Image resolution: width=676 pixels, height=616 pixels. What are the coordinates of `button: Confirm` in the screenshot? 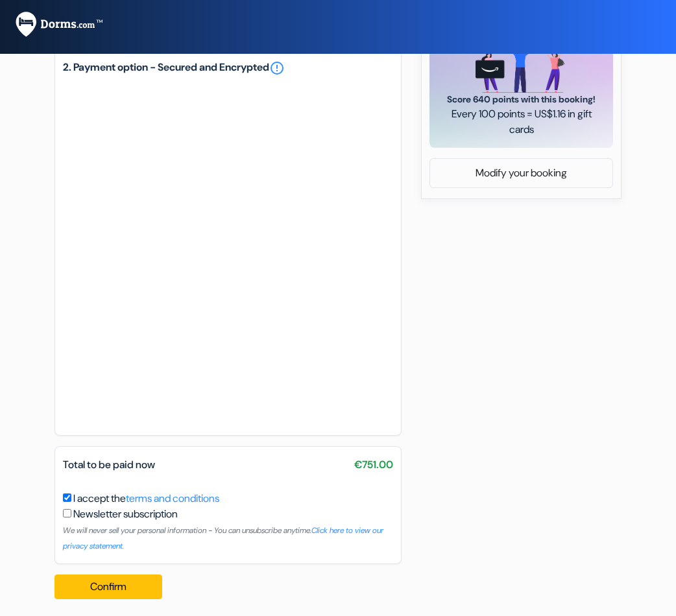 It's located at (108, 587).